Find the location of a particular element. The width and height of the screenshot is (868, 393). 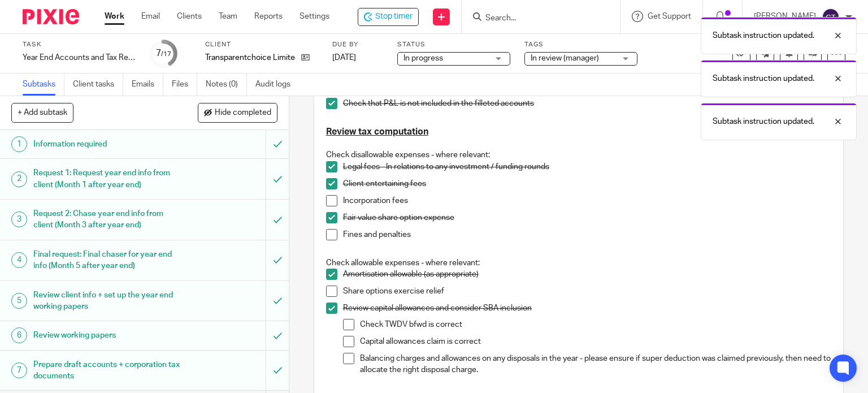

p: Check allowable expenses - where relevant: is located at coordinates (579, 263).